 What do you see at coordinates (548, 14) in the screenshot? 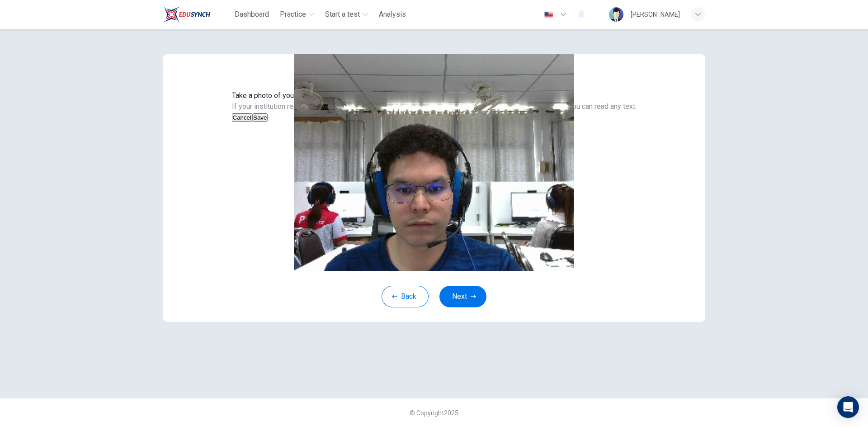
I see `img: en` at bounding box center [548, 14].